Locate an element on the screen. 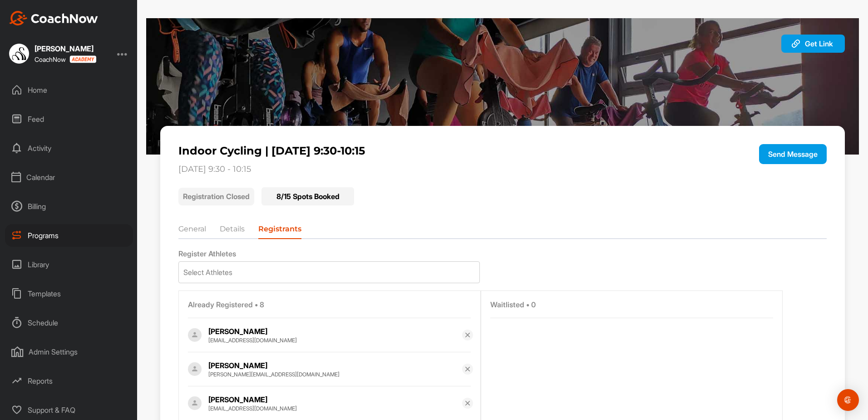 Image resolution: width=868 pixels, height=420 pixels. div: Select Athletes is located at coordinates (208, 273).